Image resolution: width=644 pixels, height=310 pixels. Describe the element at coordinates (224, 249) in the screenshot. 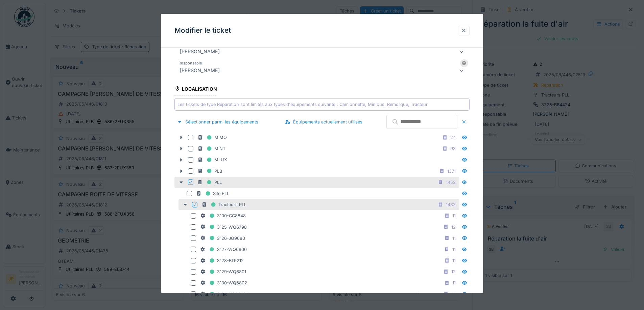

I see `div: 3127-WQ6800` at that location.